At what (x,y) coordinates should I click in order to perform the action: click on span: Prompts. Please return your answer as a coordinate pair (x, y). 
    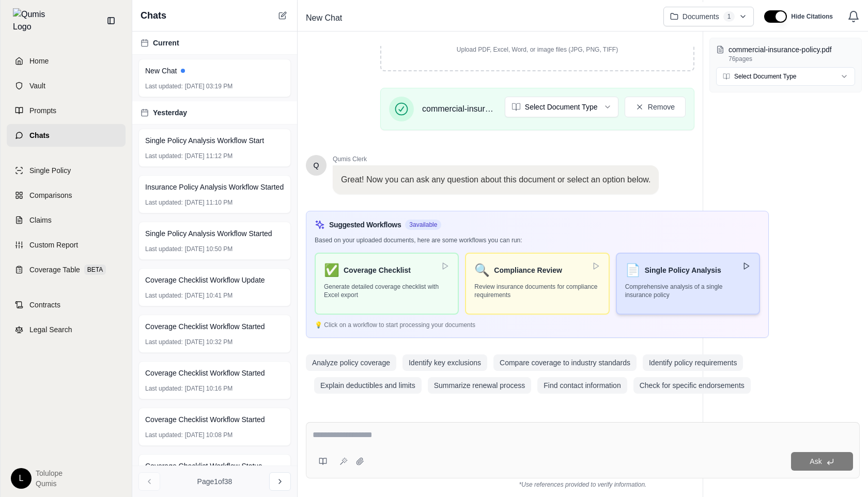
    Looking at the image, I should click on (43, 110).